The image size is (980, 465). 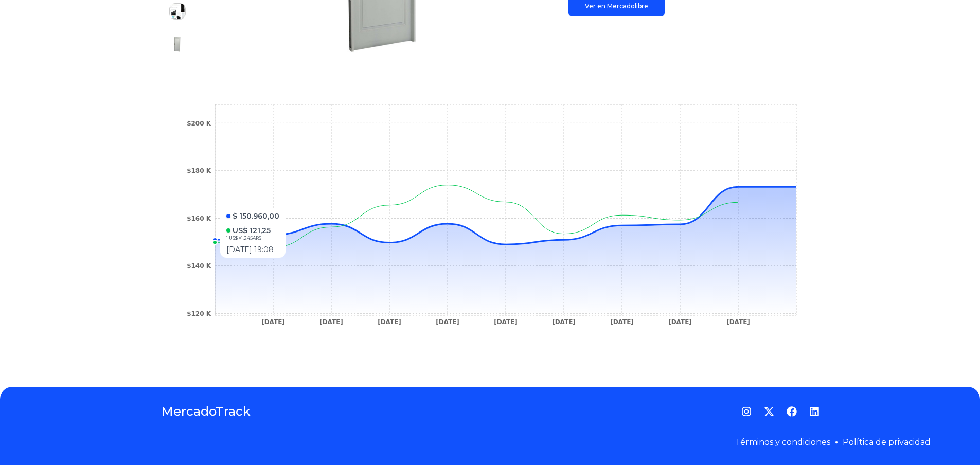 What do you see at coordinates (770, 412) in the screenshot?
I see `a: Twitter` at bounding box center [770, 412].